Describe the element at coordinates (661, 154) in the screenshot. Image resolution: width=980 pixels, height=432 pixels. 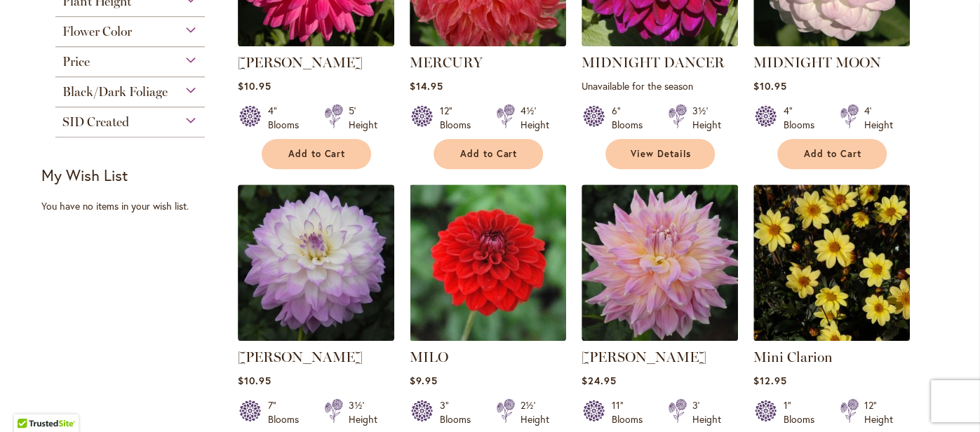
I see `span: View Details` at that location.